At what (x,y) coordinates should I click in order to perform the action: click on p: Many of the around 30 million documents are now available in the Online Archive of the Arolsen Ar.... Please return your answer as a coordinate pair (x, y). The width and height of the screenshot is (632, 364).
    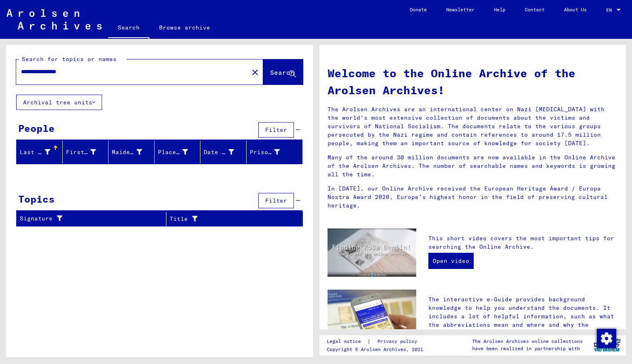
    Looking at the image, I should click on (472, 166).